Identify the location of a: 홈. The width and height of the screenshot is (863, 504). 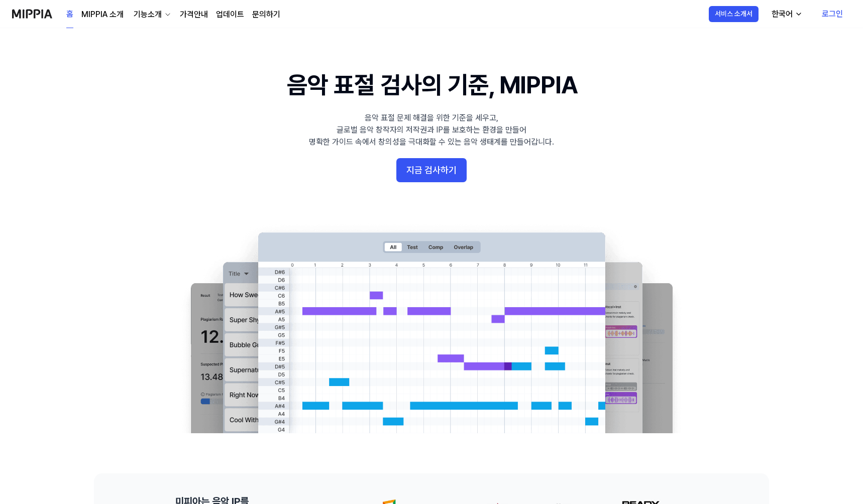
(70, 14).